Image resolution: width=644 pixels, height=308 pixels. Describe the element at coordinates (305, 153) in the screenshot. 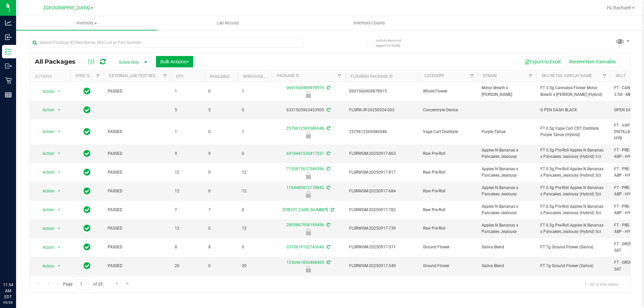

I see `a: 6914441530417551` at that location.